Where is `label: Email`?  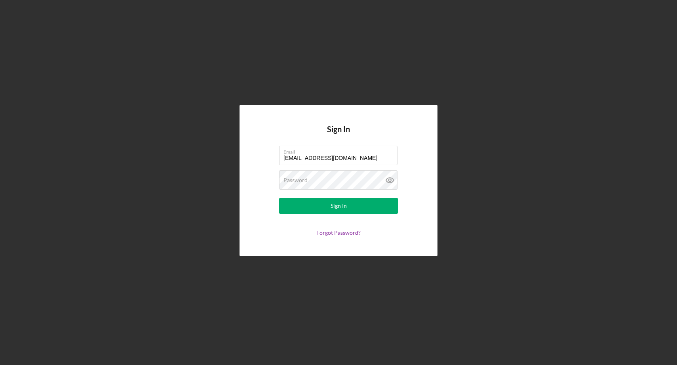 label: Email is located at coordinates (341, 151).